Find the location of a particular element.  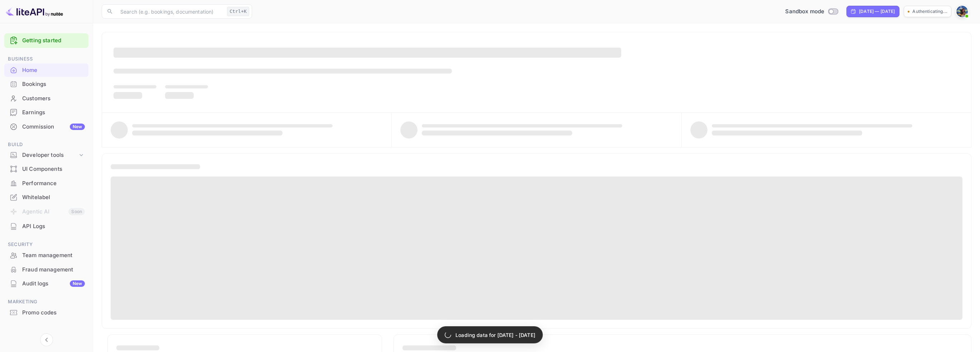

span: Sandbox mode is located at coordinates (805, 11).